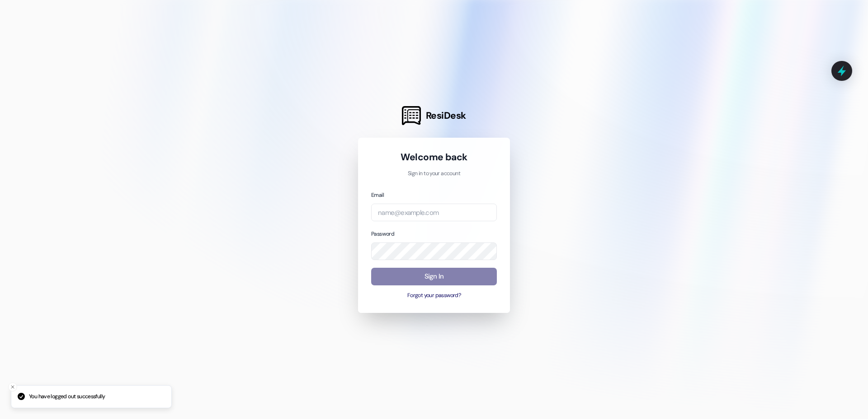  I want to click on img: ResiDesk Logo, so click(411, 115).